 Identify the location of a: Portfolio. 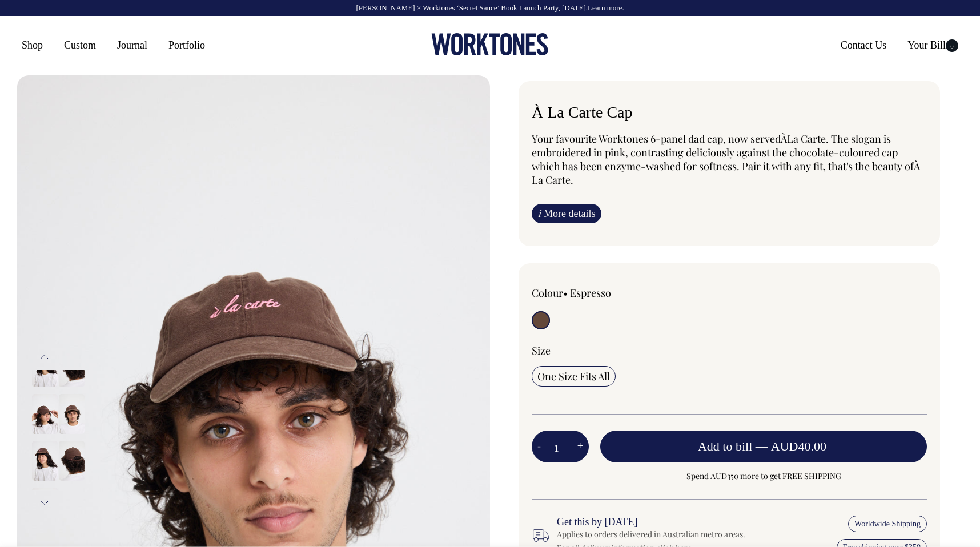
(187, 45).